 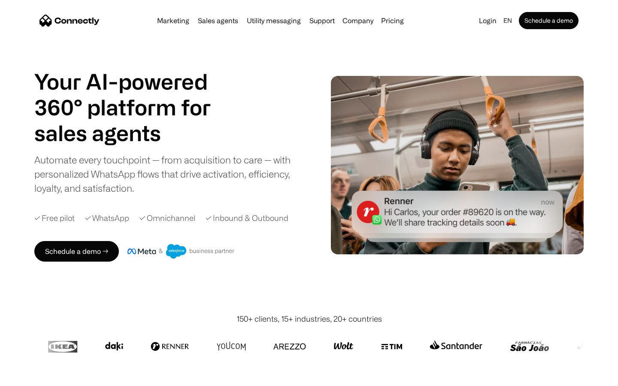 I want to click on a: Login, so click(x=488, y=21).